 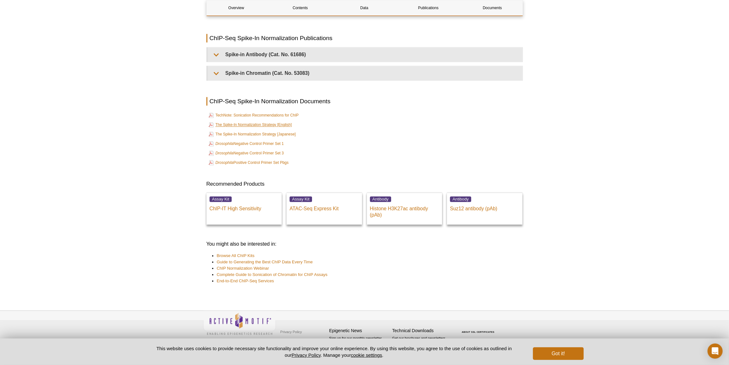 I want to click on a: Contents, so click(x=300, y=8).